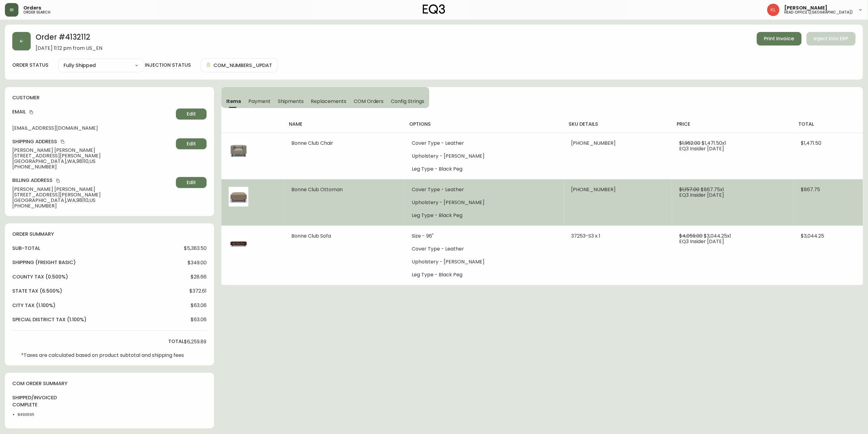 This screenshot has height=434, width=868. What do you see at coordinates (484, 236) in the screenshot?
I see `li: Size - 96"` at bounding box center [484, 236].